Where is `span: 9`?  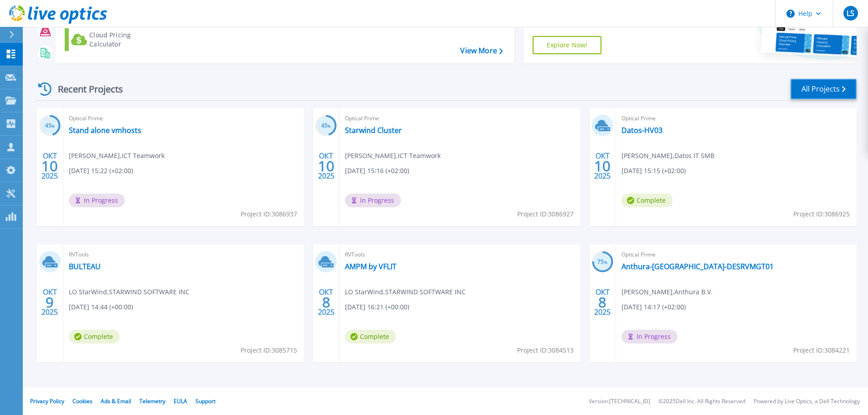
span: 9 is located at coordinates (49, 302).